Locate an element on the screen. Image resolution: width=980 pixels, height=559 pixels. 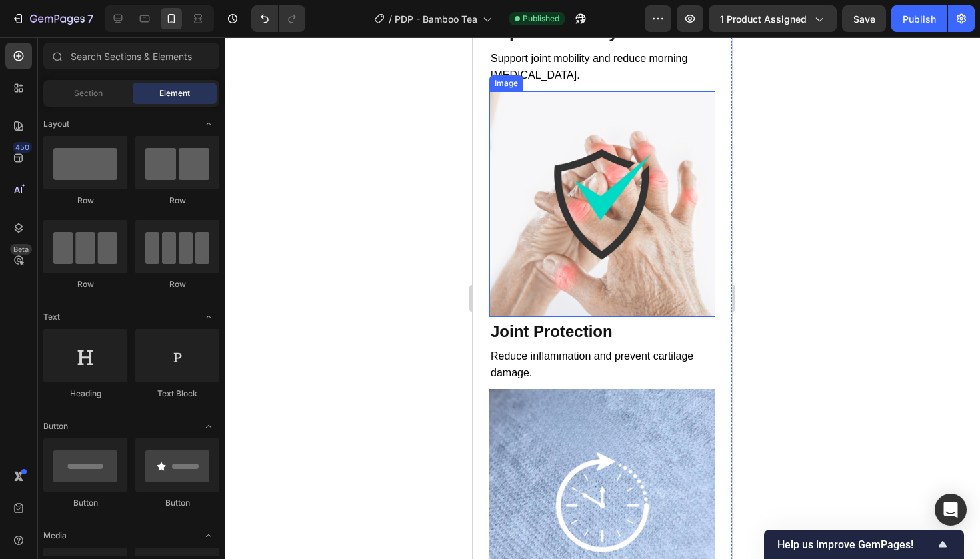
span: 1 product assigned is located at coordinates (763, 18).